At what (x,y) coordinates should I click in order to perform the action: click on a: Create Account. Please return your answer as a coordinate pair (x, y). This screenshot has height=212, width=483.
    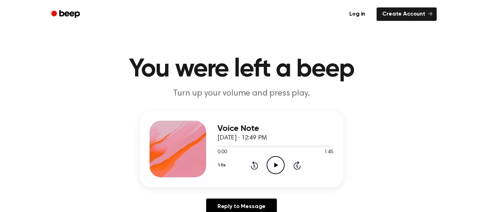
    Looking at the image, I should click on (407, 14).